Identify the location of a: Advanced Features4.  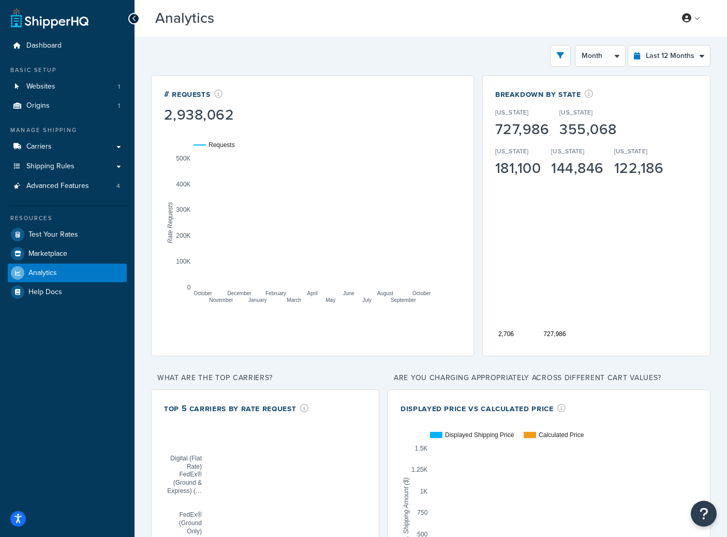
(67, 186).